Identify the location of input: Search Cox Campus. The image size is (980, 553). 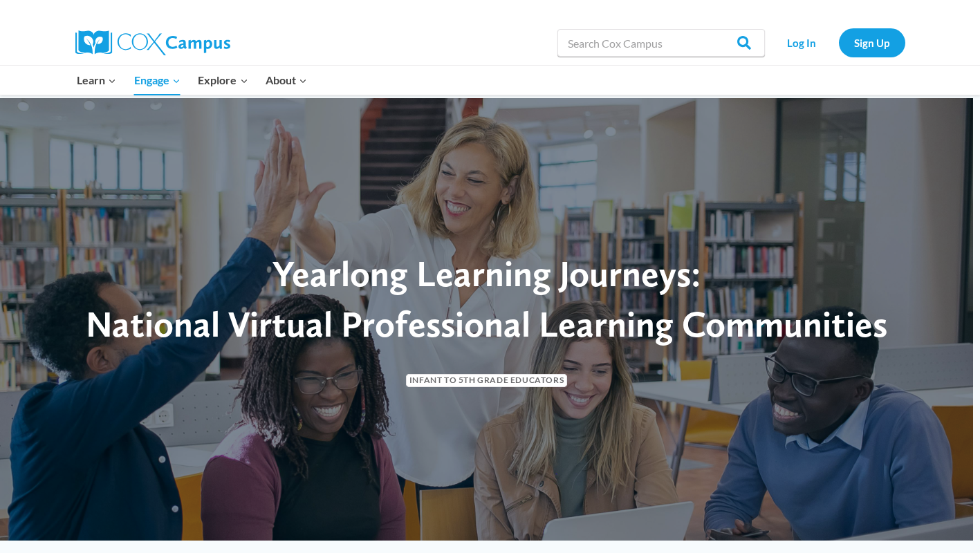
(661, 43).